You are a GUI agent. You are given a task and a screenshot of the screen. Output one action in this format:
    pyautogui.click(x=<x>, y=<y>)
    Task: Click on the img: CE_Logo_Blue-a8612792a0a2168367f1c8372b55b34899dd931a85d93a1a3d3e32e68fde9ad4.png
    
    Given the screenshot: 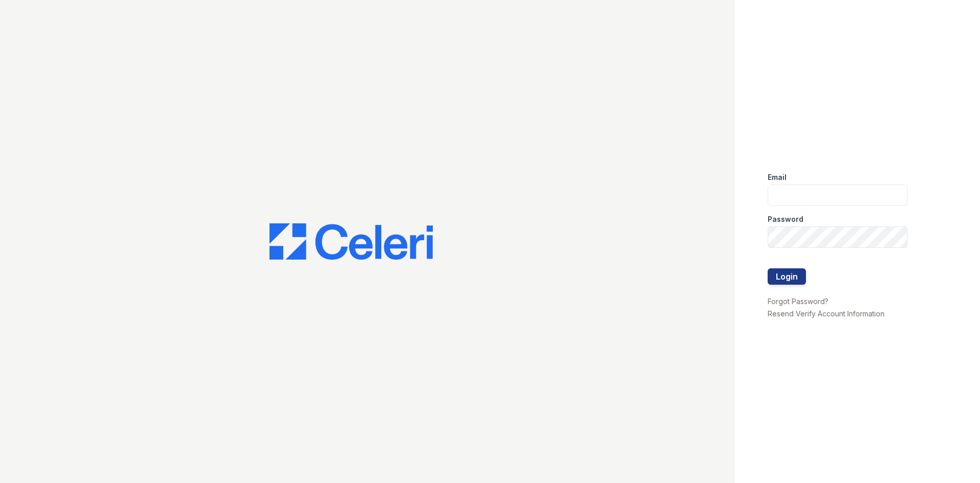 What is the action you would take?
    pyautogui.click(x=351, y=242)
    